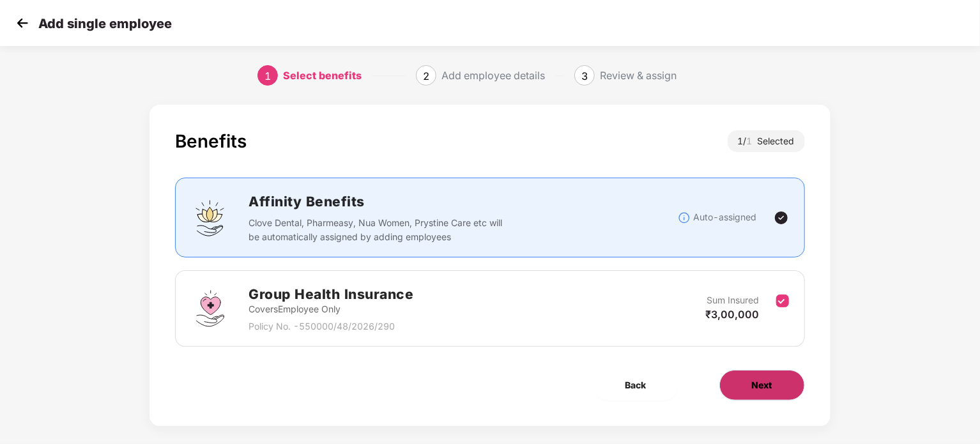  I want to click on div: Benefits, so click(211, 141).